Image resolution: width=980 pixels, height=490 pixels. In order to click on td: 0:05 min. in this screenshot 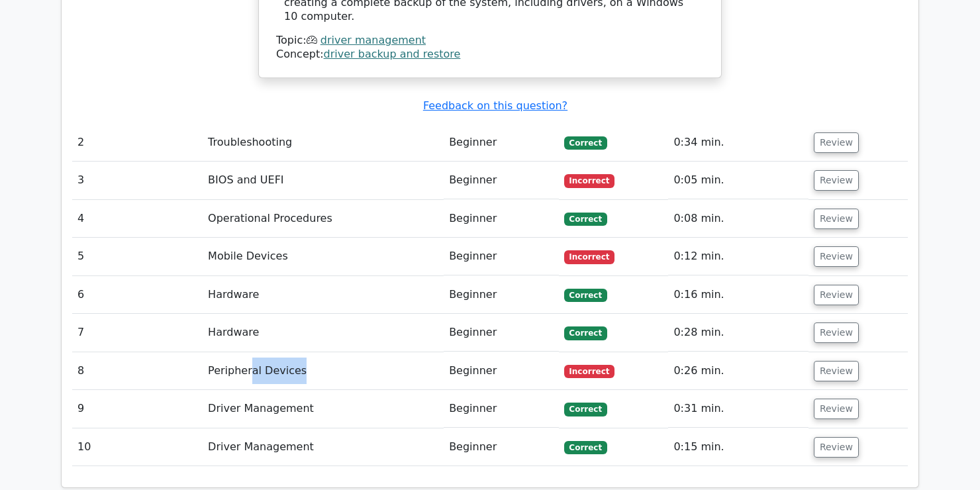, I will do `click(738, 180)`.